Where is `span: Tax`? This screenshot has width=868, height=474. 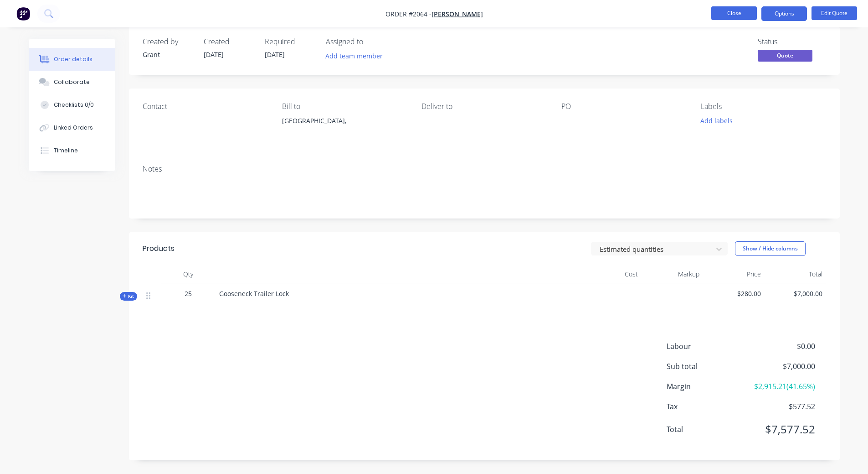 span: Tax is located at coordinates (707, 406).